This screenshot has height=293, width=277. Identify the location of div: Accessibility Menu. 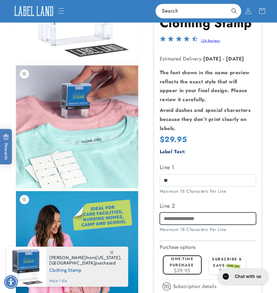
(11, 282).